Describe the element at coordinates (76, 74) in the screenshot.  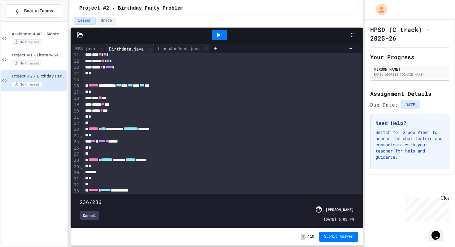
I see `div: 14` at that location.